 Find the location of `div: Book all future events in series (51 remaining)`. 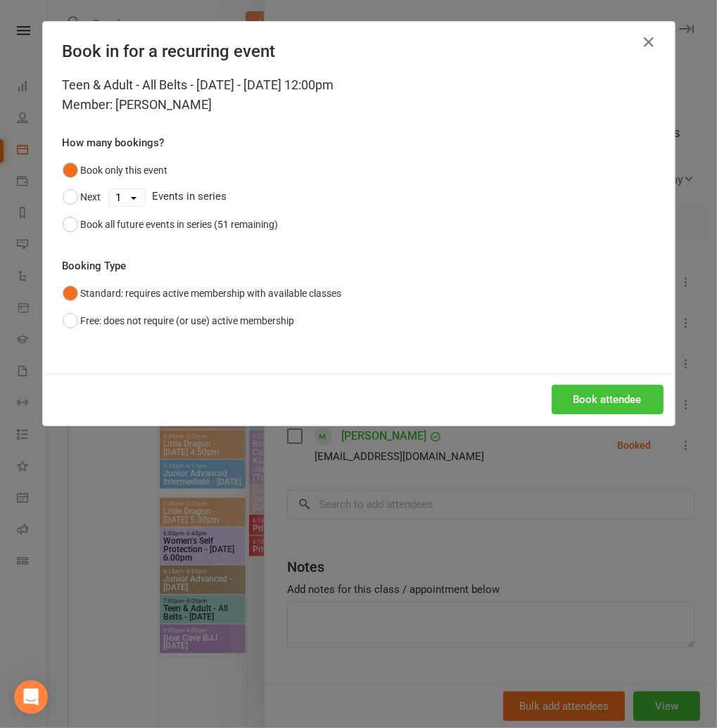

div: Book all future events in series (51 remaining) is located at coordinates (179, 224).